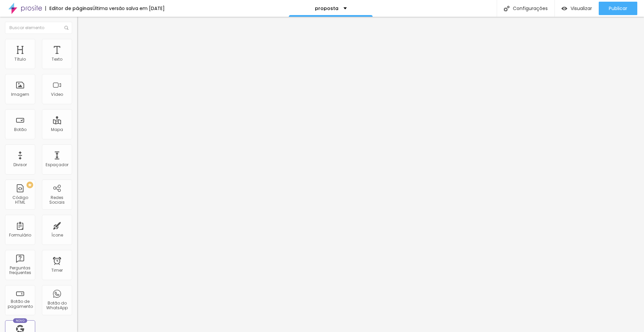 The image size is (644, 332). I want to click on button: Publicar, so click(618, 8).